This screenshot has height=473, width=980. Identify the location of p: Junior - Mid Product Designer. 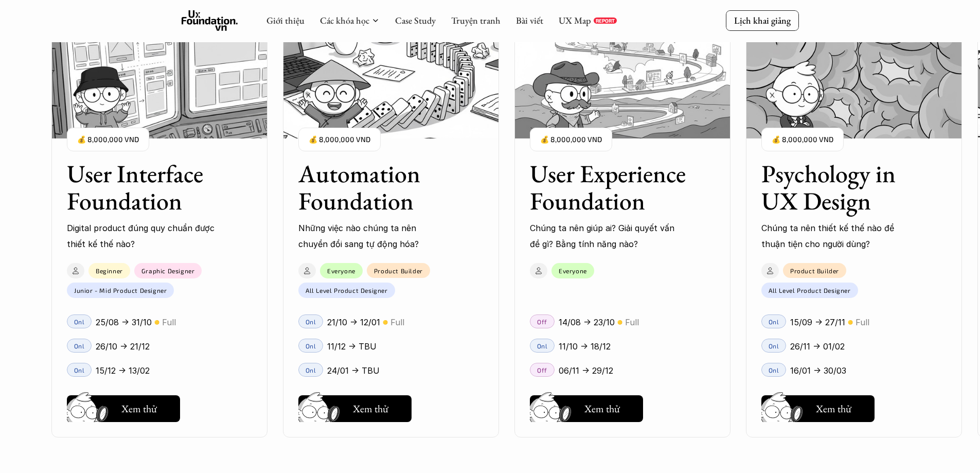
(121, 290).